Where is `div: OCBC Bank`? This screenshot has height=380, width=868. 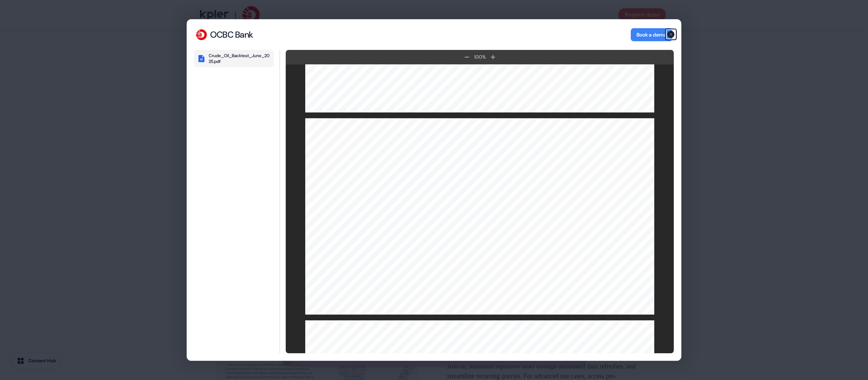
div: OCBC Bank is located at coordinates (232, 35).